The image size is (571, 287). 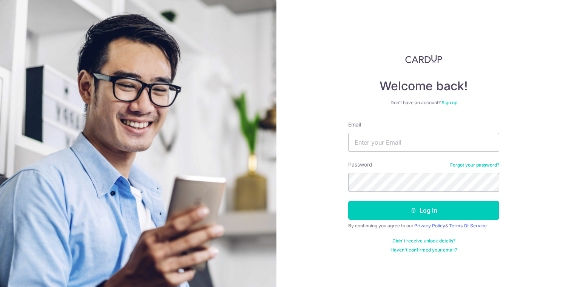 I want to click on a: Terms Of Service, so click(x=468, y=225).